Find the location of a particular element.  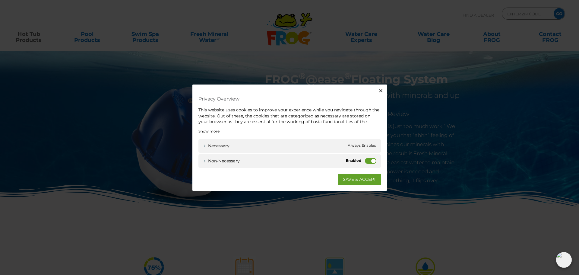

img: openIcon is located at coordinates (564, 260).